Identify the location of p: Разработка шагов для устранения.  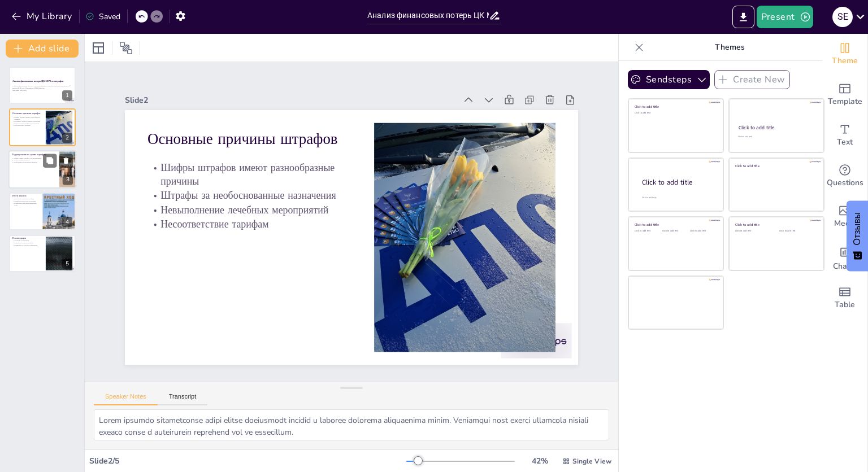
(25, 201).